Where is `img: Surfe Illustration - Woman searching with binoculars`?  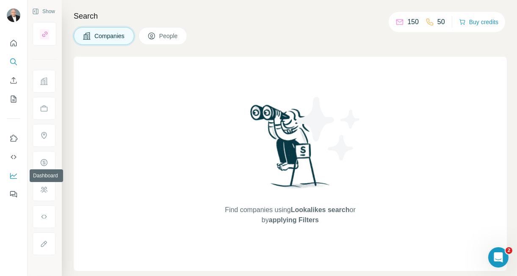
img: Surfe Illustration - Woman searching with binoculars is located at coordinates (290, 149).